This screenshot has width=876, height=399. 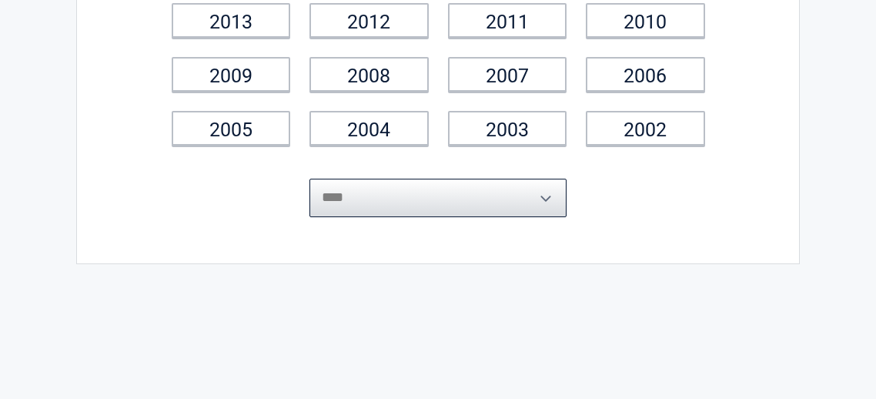 I want to click on a: 2002, so click(x=645, y=128).